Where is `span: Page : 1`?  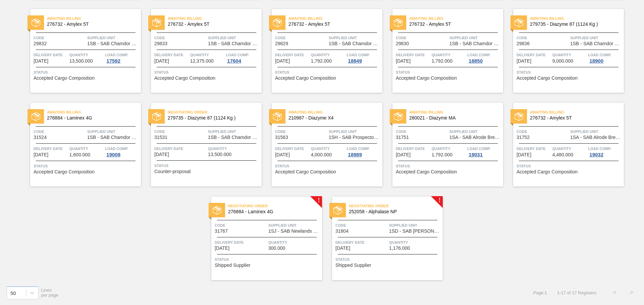 span: Page : 1 is located at coordinates (540, 292).